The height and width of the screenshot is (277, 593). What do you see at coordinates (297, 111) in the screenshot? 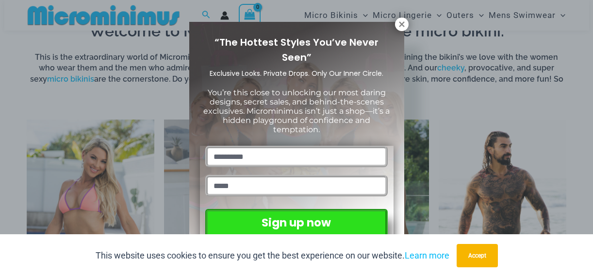
I see `span: You’re this close to unlocking our most daring designs, secret sales, and behind-the-scenes exclu...` at bounding box center [297, 111].